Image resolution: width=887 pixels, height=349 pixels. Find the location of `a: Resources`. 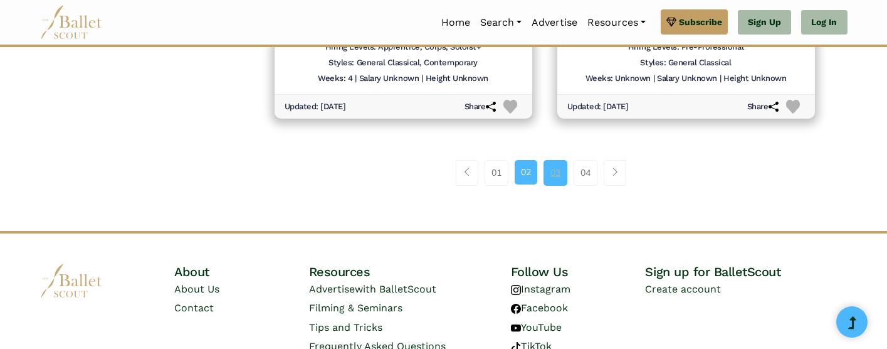

a: Resources is located at coordinates (616, 23).